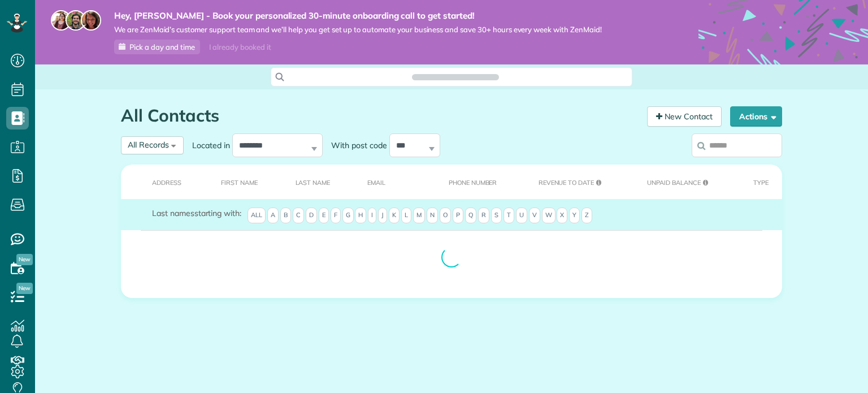  I want to click on span: U, so click(522, 216).